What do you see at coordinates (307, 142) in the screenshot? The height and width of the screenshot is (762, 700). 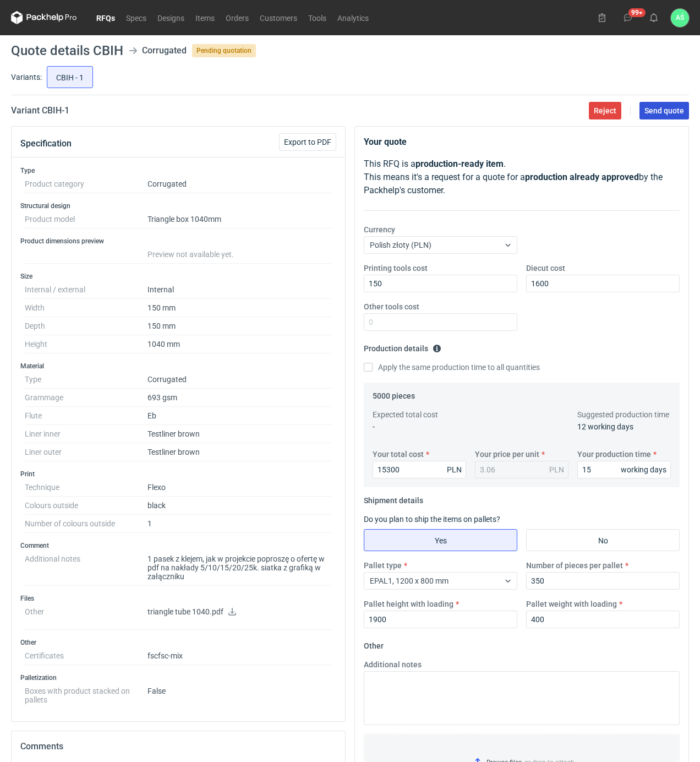 I see `button: Export to PDF` at bounding box center [307, 142].